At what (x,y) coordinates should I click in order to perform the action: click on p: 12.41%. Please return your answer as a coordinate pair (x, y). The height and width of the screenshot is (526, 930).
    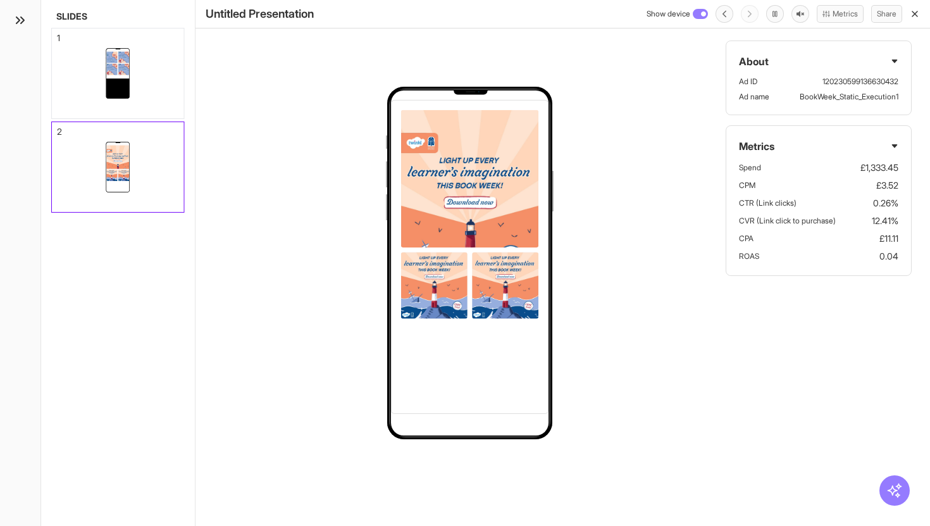
    Looking at the image, I should click on (885, 221).